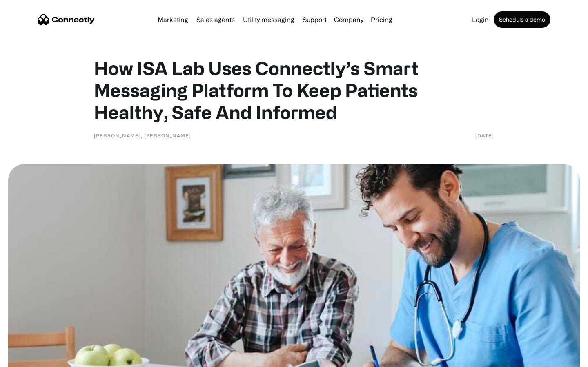 The height and width of the screenshot is (367, 588). I want to click on ul: Language list, so click(33, 359).